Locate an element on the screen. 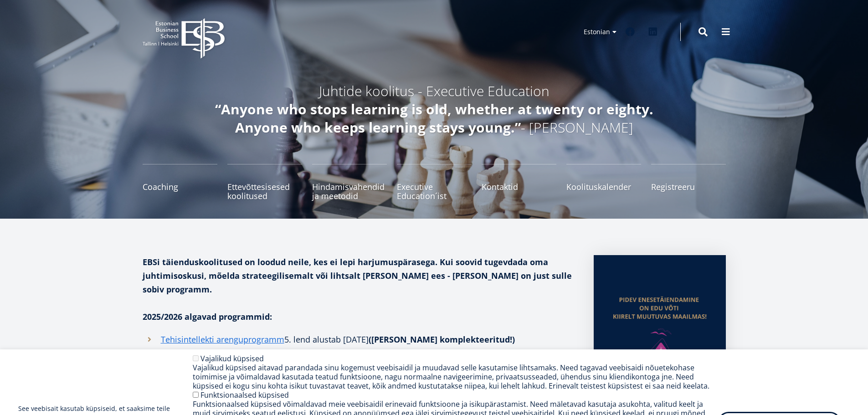  span: Coaching is located at coordinates (180, 187).